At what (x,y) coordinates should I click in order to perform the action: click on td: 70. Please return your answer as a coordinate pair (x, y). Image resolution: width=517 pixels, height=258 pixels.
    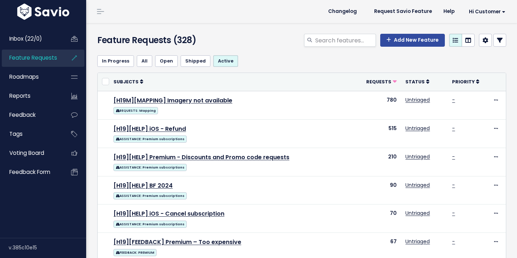
    Looking at the image, I should click on (379, 218).